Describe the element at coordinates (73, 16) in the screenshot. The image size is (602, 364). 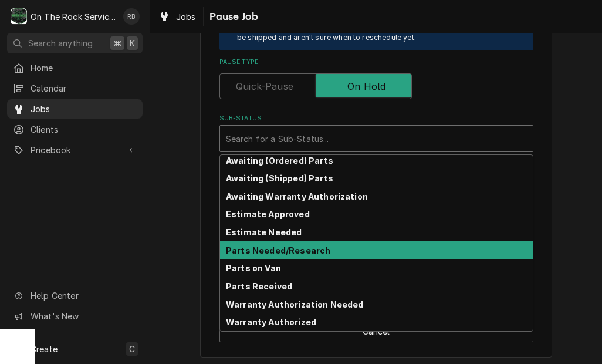
I see `div: On The Rock Services` at that location.